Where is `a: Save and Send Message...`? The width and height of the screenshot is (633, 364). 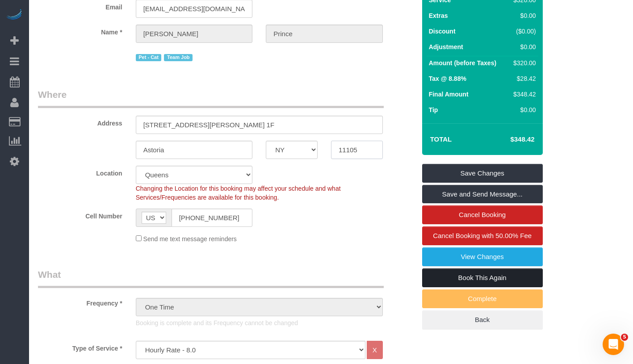
a: Save and Send Message... is located at coordinates (482, 194).